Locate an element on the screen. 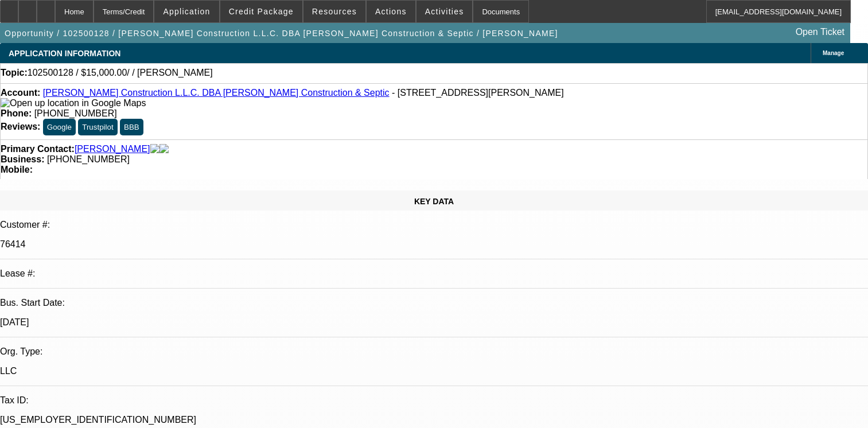 Image resolution: width=868 pixels, height=428 pixels. span: Credit Package is located at coordinates (261, 11).